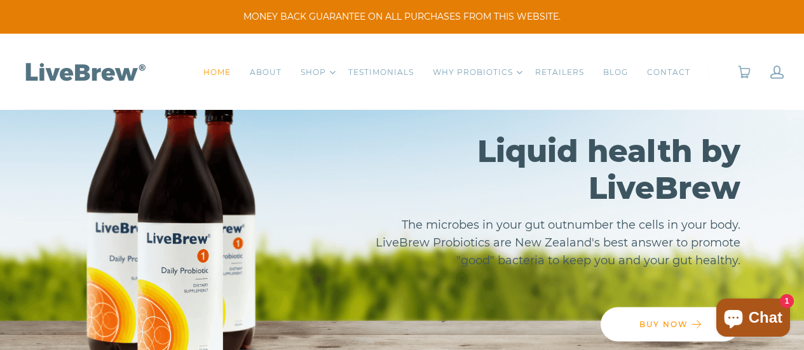 Image resolution: width=804 pixels, height=350 pixels. Describe the element at coordinates (671, 325) in the screenshot. I see `a: BUY NOW` at that location.